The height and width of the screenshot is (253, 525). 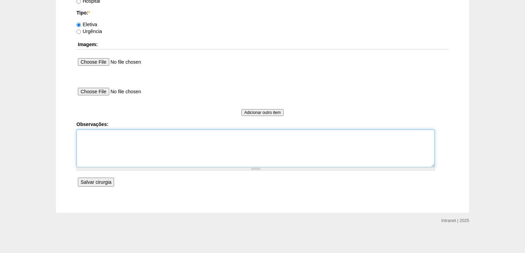 I want to click on input: Salvar cirurgia, so click(x=96, y=182).